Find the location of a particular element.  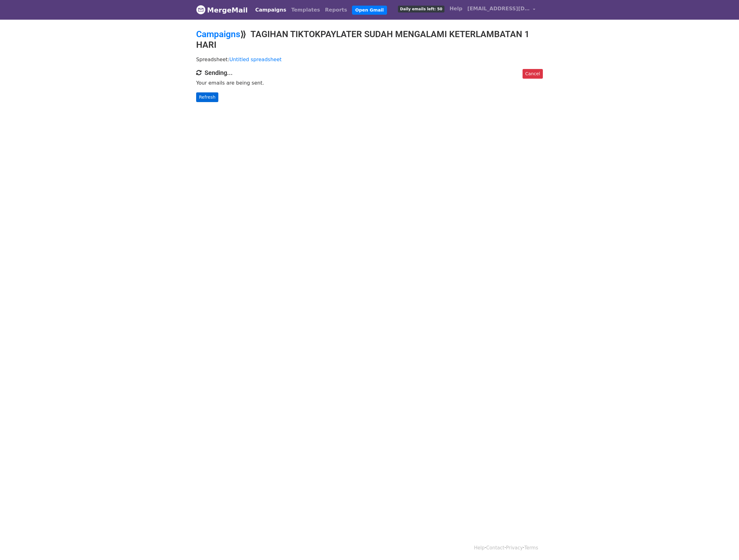

a: Open Gmail is located at coordinates (369, 10).